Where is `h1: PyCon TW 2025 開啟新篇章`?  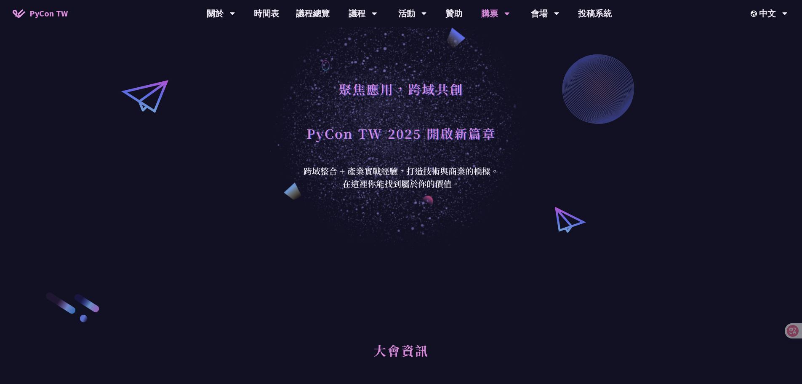 h1: PyCon TW 2025 開啟新篇章 is located at coordinates (401, 133).